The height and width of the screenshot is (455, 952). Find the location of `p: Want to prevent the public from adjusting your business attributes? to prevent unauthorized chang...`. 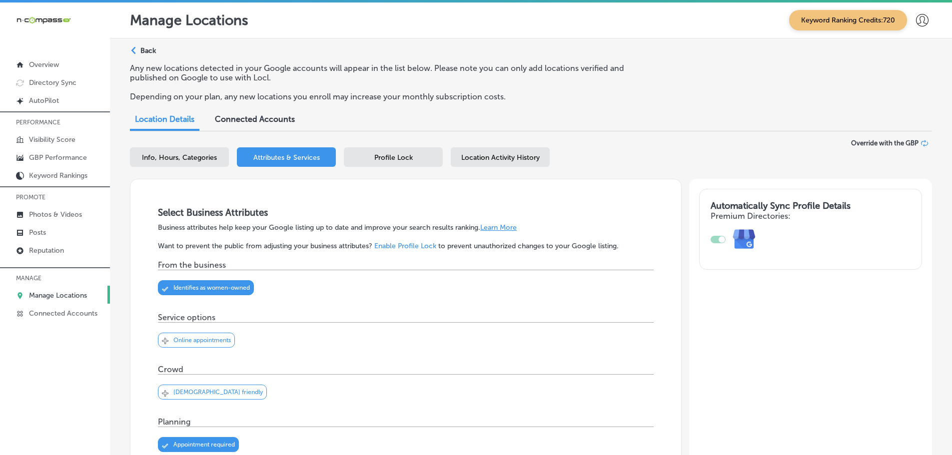

p: Want to prevent the public from adjusting your business attributes? to prevent unauthorized chang... is located at coordinates (406, 246).